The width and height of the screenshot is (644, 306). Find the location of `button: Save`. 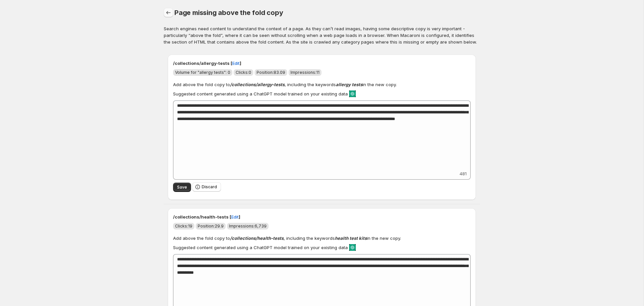

button: Save is located at coordinates (182, 187).